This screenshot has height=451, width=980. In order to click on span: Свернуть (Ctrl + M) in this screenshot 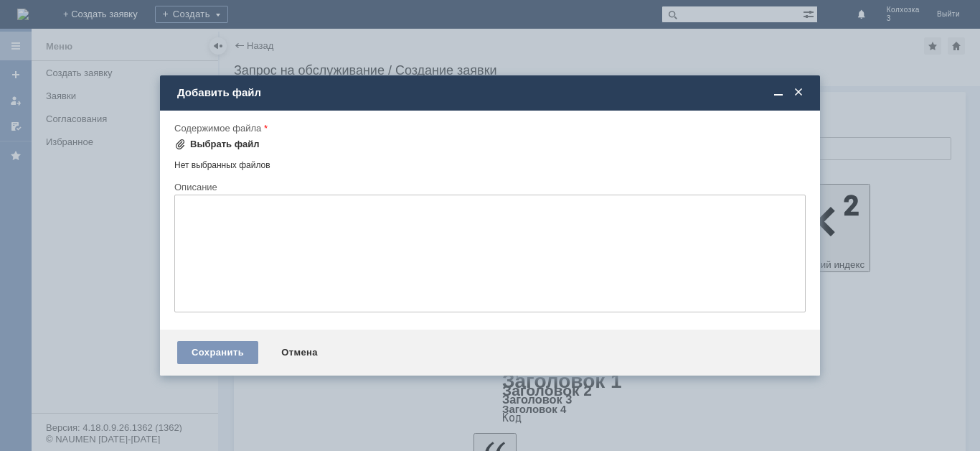, I will do `click(779, 92)`.